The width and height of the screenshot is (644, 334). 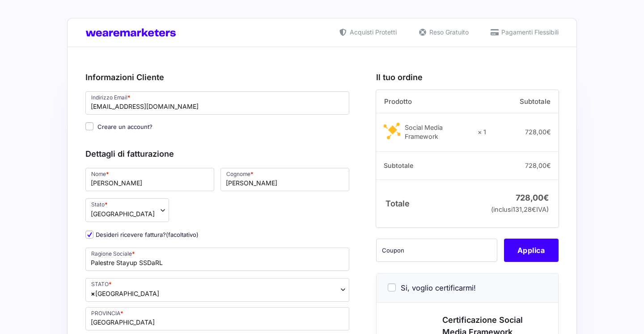 What do you see at coordinates (531, 250) in the screenshot?
I see `button: Applica` at bounding box center [531, 250].